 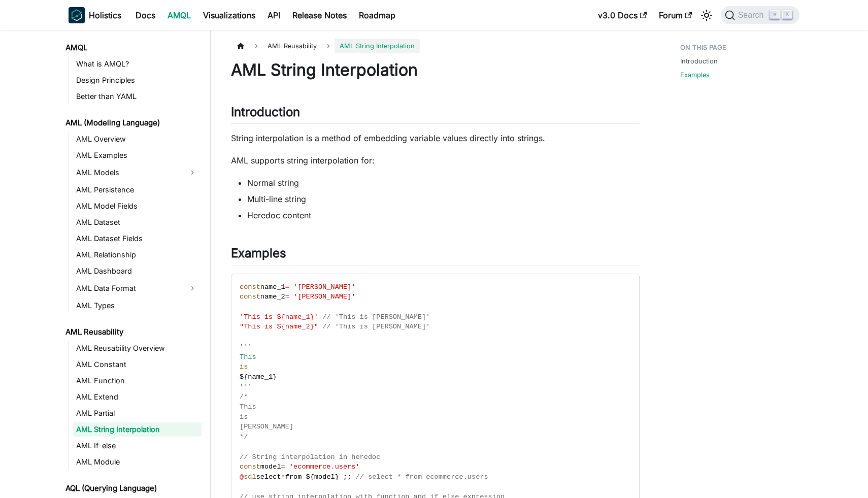 I want to click on img: Holistics, so click(x=77, y=15).